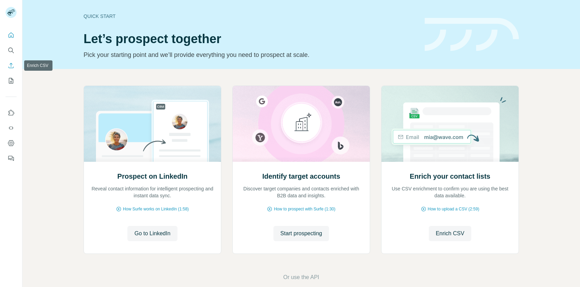 This screenshot has width=580, height=287. What do you see at coordinates (301, 277) in the screenshot?
I see `button: Or use the API` at bounding box center [301, 277].